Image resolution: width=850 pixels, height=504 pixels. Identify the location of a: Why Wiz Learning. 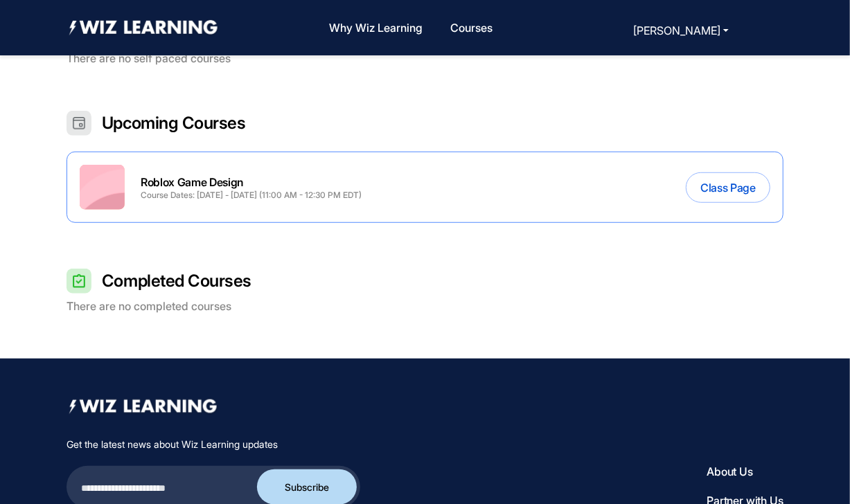
(376, 27).